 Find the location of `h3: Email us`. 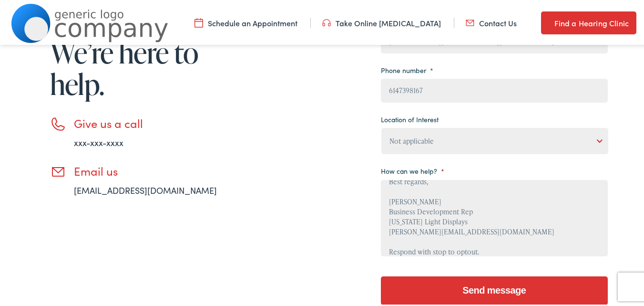

h3: Email us is located at coordinates (160, 169).